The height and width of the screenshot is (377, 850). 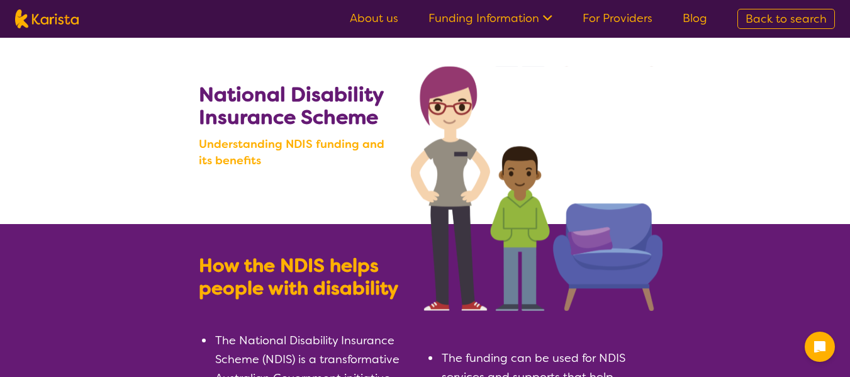 I want to click on a: Blog, so click(x=694, y=18).